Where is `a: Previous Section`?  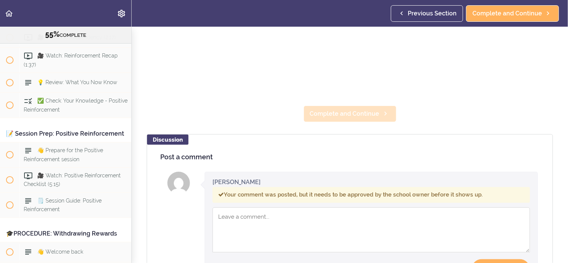
a: Previous Section is located at coordinates (427, 14).